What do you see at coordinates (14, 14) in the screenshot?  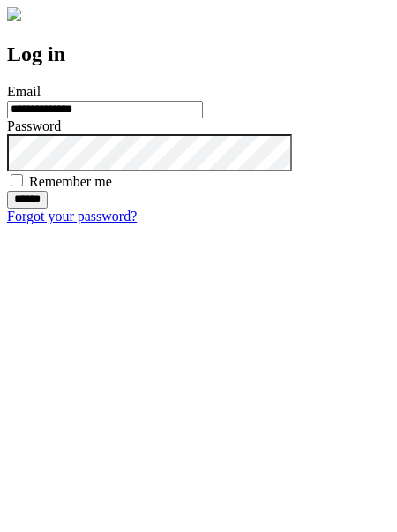 I see `img: logo-4e3dc11c47720685a147b03b5a06dd966a58ff35d612b21f08c02c0306f2b779.png` at bounding box center [14, 14].